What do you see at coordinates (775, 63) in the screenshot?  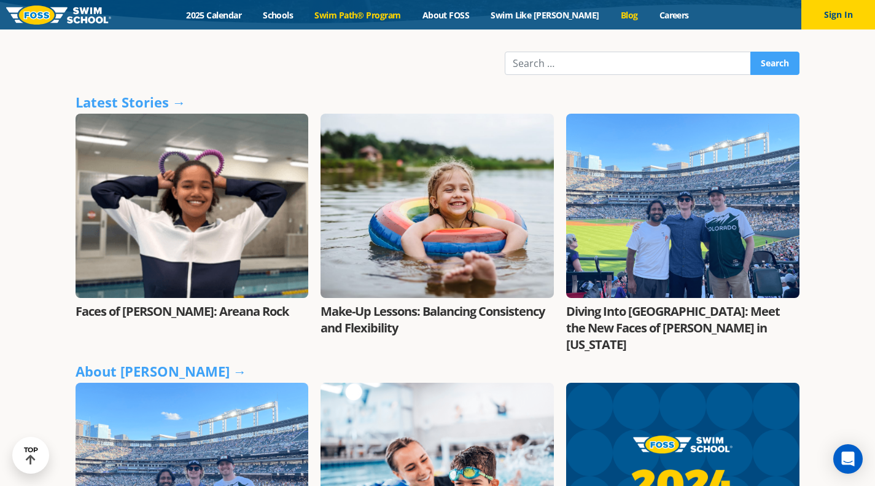 I see `input: Search` at bounding box center [775, 63].